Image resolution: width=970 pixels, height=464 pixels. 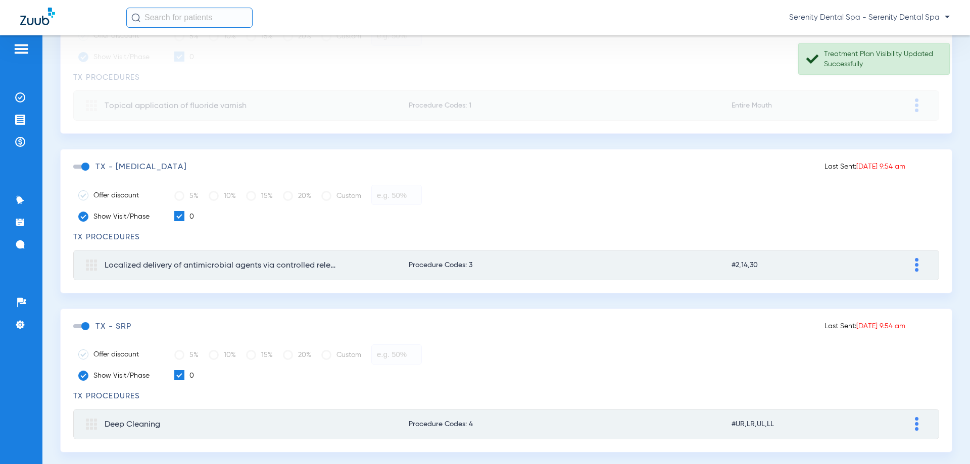 I want to click on mat-expansion-panel-header: Deep CleaningProcedure Codes: 4#UR,LR,UL,LL, so click(x=506, y=425).